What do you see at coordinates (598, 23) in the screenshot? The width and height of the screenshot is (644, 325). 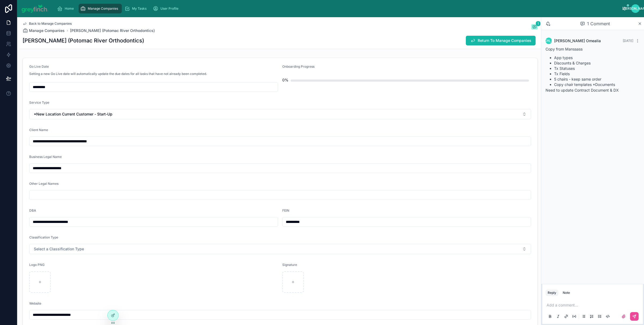 I see `span: 1 Comment` at bounding box center [598, 23].